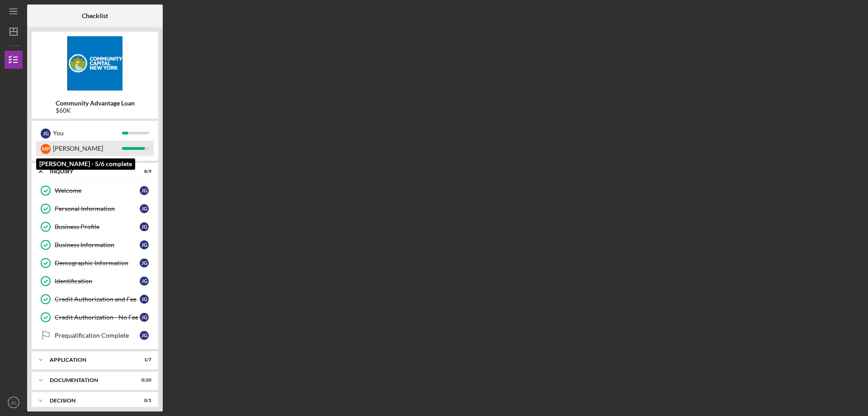 This screenshot has height=416, width=868. Describe the element at coordinates (143, 400) in the screenshot. I see `div: 0 / 1` at that location.